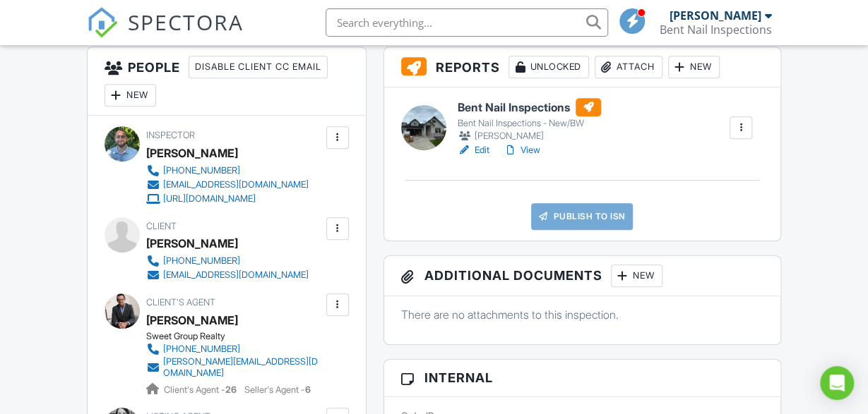  Describe the element at coordinates (278, 390) in the screenshot. I see `span: Seller's Agent -` at that location.